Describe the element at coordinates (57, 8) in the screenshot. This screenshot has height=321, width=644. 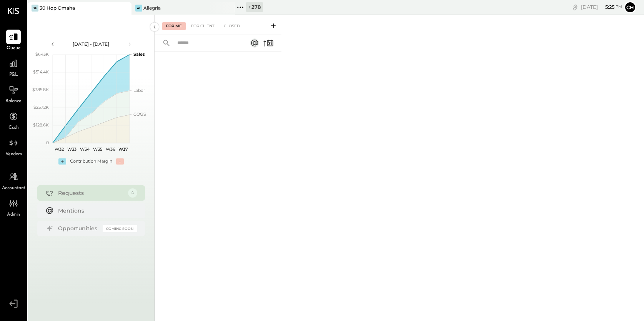
I see `div: 30 Hop Omaha` at that location.